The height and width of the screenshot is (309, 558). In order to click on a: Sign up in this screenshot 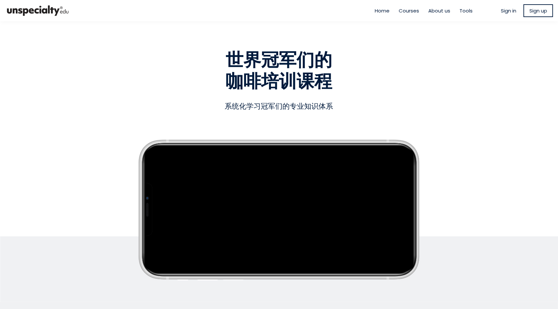, I will do `click(538, 11)`.